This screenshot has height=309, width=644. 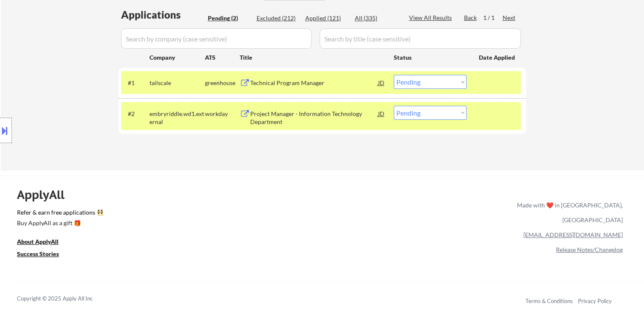 I want to click on div: ATS, so click(x=222, y=58).